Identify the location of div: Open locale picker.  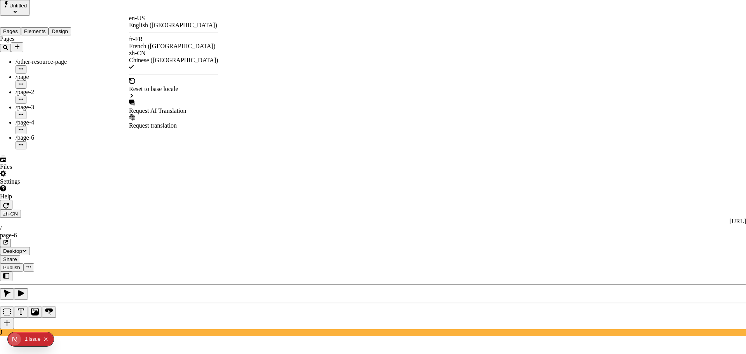
(173, 72).